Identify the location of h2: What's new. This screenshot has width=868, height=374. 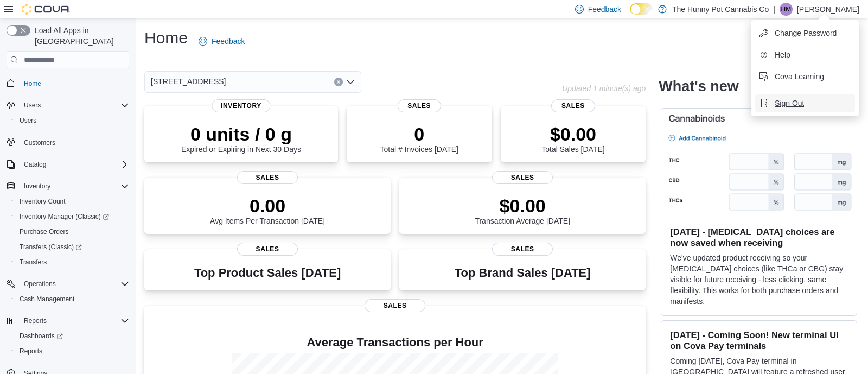
(698, 86).